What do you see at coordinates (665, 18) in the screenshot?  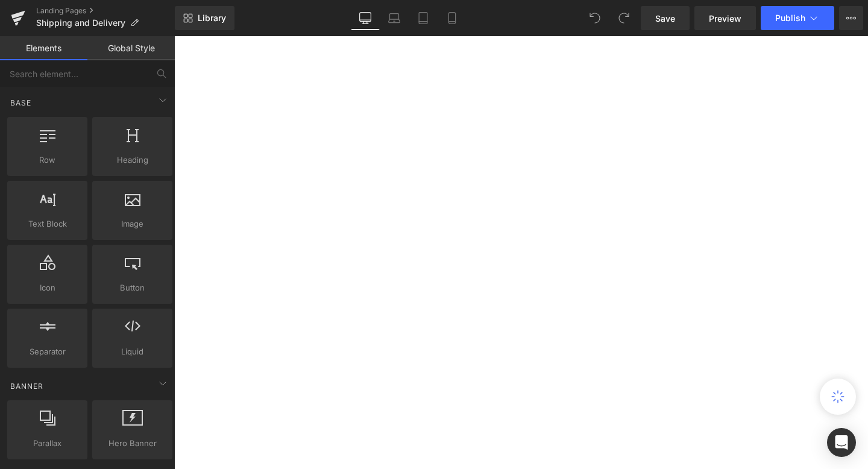 I see `span: Save` at bounding box center [665, 18].